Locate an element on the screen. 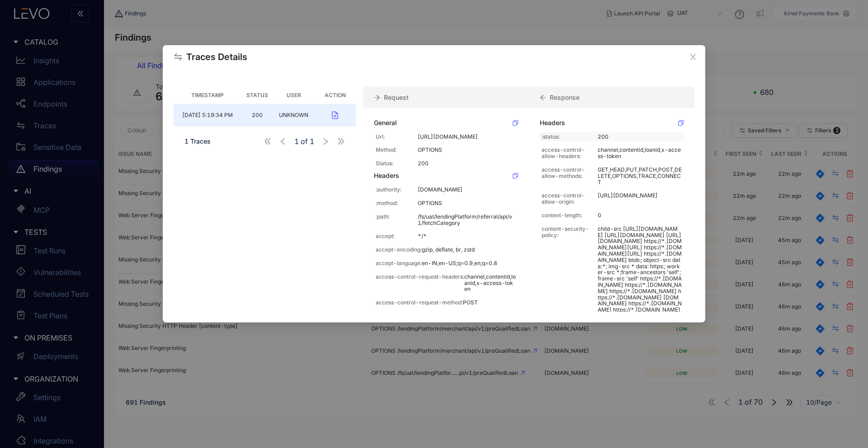 The width and height of the screenshot is (868, 448). span: Traces Details is located at coordinates (434, 56).